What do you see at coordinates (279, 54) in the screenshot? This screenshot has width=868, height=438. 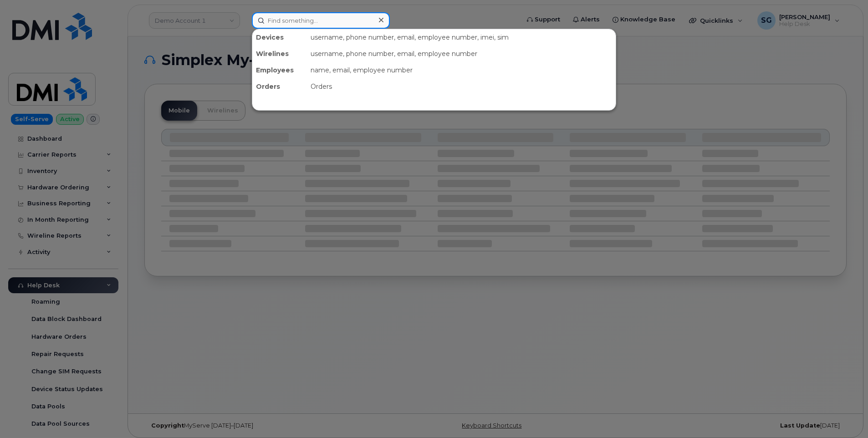 I see `div: Wirelines` at bounding box center [279, 54].